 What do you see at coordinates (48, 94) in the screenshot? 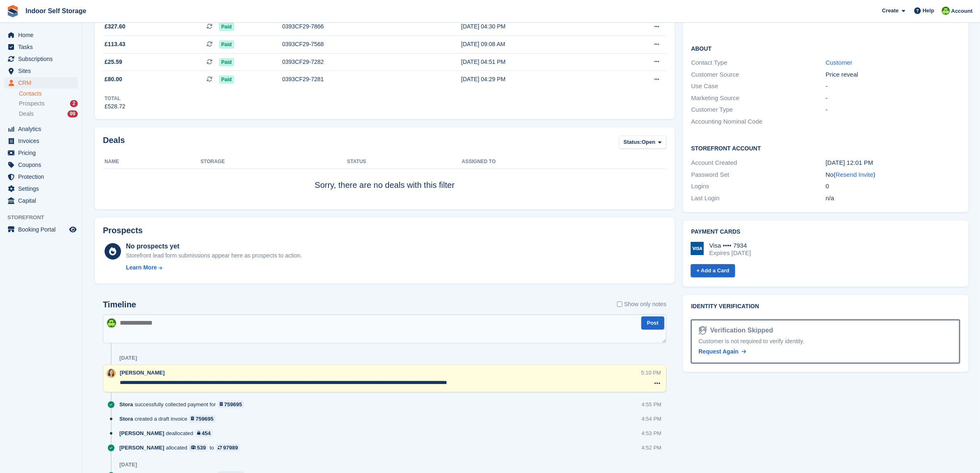
I see `a: Contacts` at bounding box center [48, 94].